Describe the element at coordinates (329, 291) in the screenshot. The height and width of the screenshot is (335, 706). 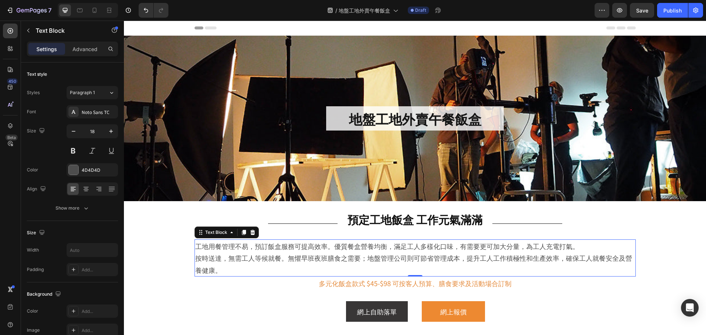
I see `p: 網上報價` at that location.